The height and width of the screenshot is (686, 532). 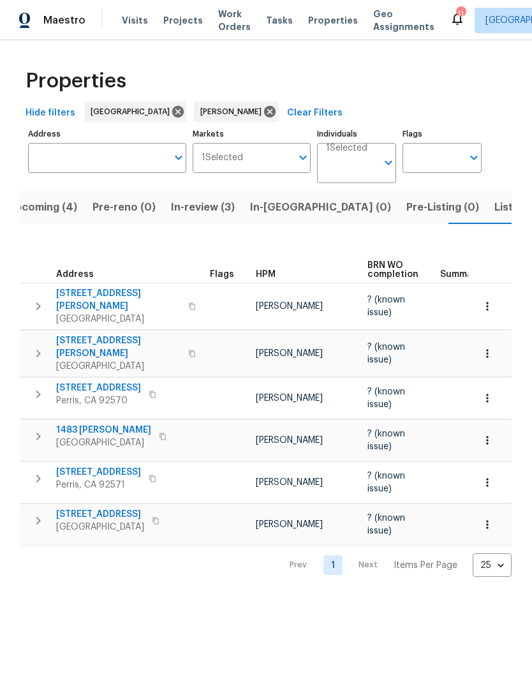 What do you see at coordinates (357, 134) in the screenshot?
I see `label: Individuals` at bounding box center [357, 134].